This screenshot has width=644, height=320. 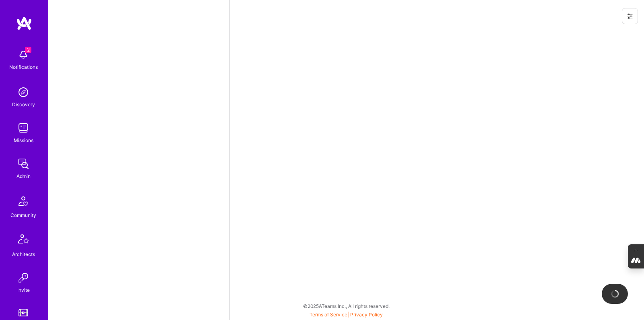 I want to click on img: discovery, so click(x=23, y=92).